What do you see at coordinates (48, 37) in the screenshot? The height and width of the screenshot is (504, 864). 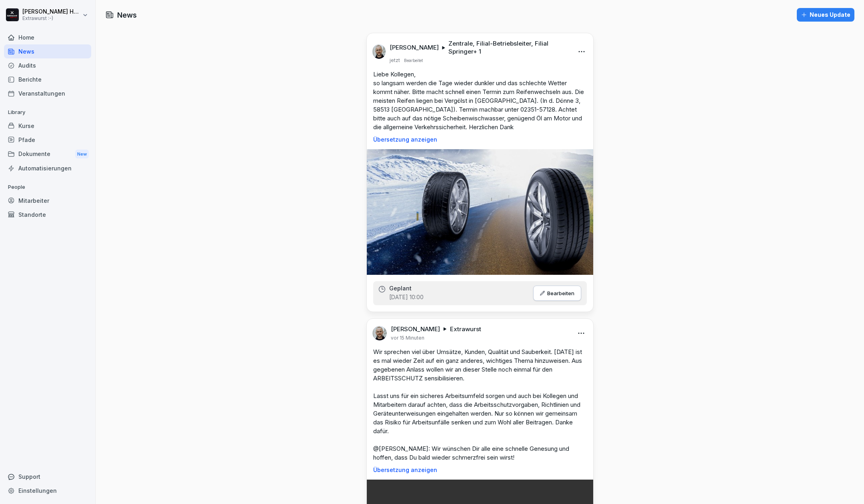 I see `a: Home` at bounding box center [48, 37].